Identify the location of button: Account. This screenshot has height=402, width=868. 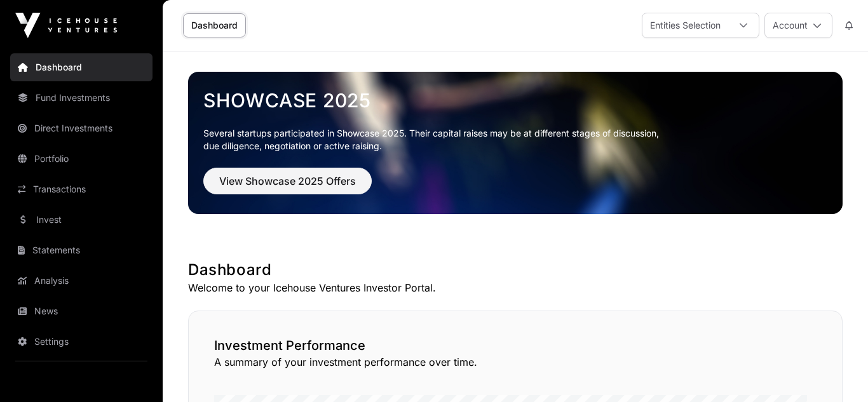
(798, 25).